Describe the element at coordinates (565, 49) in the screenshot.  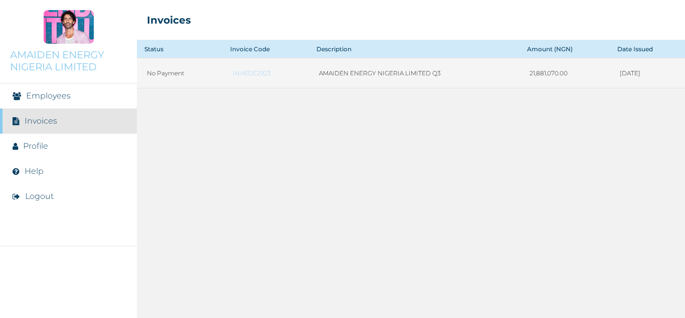
I see `th: Amount (NGN)` at that location.